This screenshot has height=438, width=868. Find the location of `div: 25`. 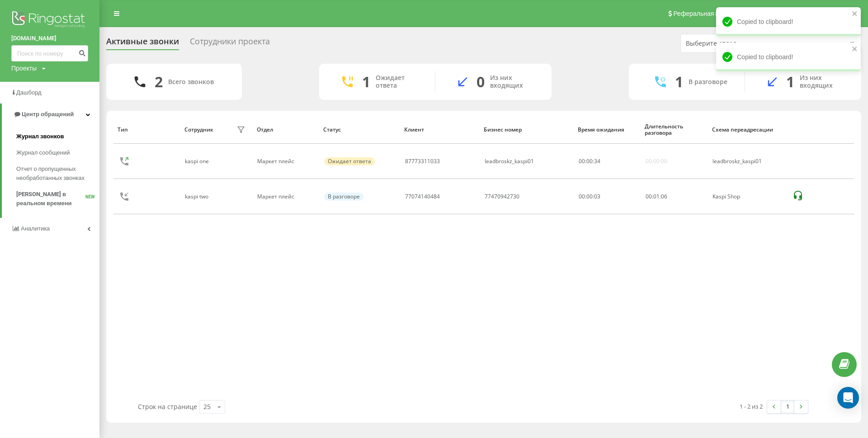

div: 25 is located at coordinates (207, 407).